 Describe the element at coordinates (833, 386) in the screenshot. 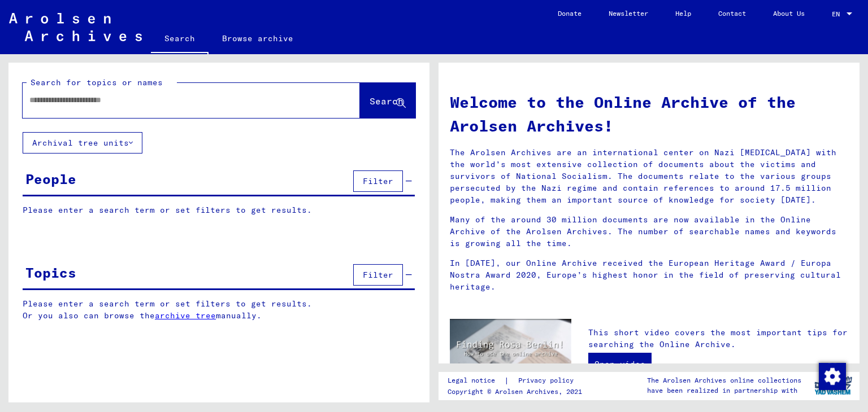

I see `img: yv_logo.png` at that location.